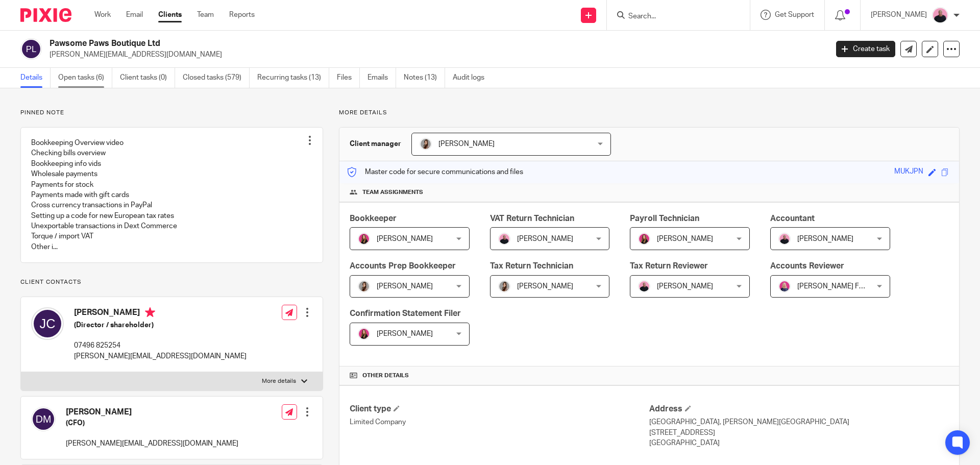 The height and width of the screenshot is (465, 980). What do you see at coordinates (435, 172) in the screenshot?
I see `p: Master code for secure communications and files` at bounding box center [435, 172].